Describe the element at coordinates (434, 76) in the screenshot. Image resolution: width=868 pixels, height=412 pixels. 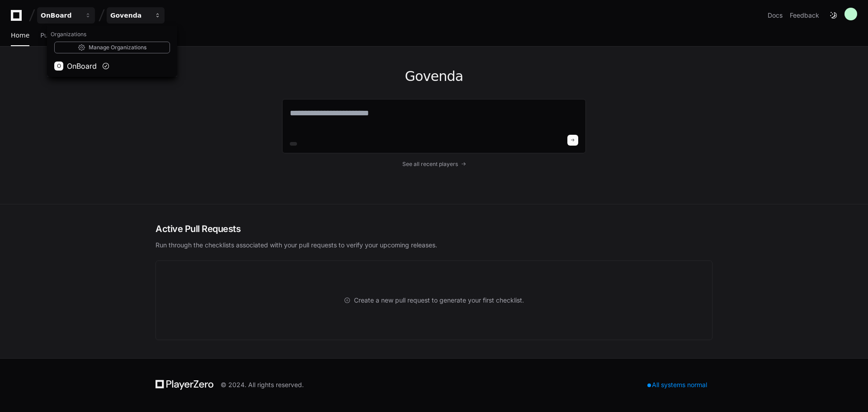
I see `h1: Govenda` at that location.